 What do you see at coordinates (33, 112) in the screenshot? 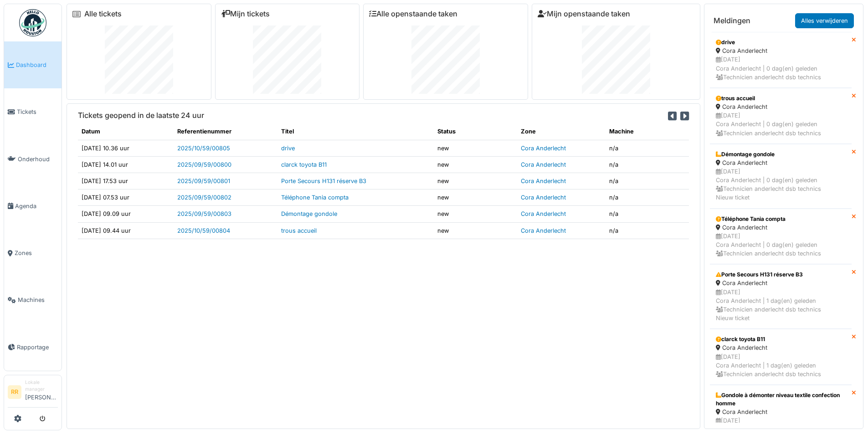
I see `a: Tickets` at bounding box center [33, 112].